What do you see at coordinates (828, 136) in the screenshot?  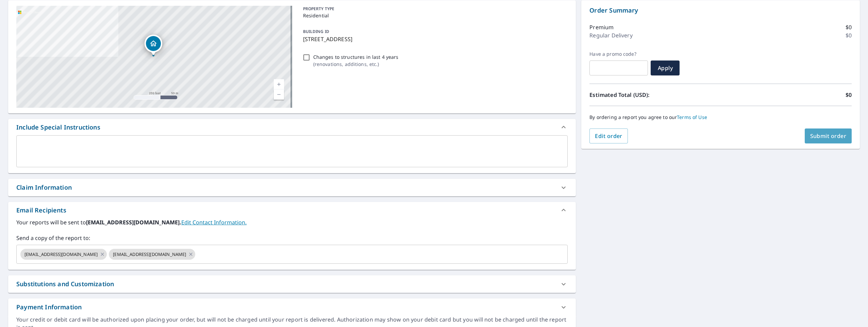 I see `span: Submit order` at bounding box center [828, 136].